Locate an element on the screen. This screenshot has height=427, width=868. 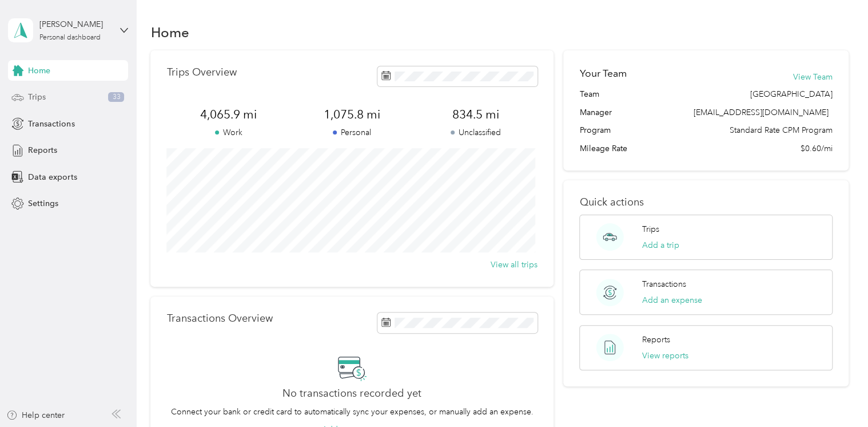
span: Team is located at coordinates (589, 94).